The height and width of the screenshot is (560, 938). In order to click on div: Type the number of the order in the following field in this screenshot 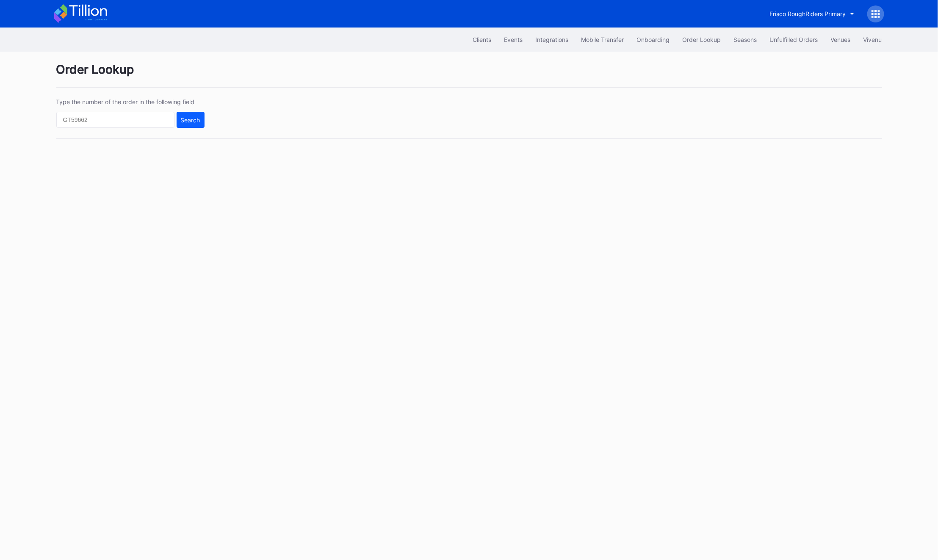, I will do `click(130, 102)`.